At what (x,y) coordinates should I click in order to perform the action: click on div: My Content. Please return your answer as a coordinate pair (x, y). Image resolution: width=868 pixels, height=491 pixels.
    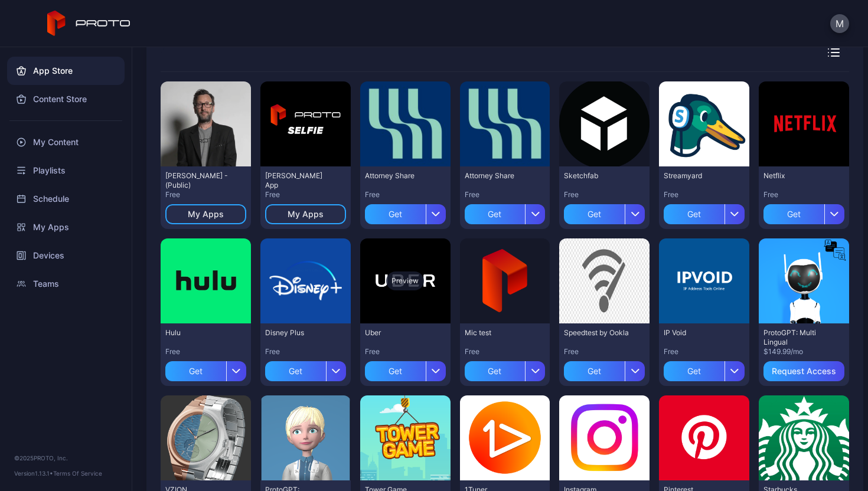
    Looking at the image, I should click on (65, 143).